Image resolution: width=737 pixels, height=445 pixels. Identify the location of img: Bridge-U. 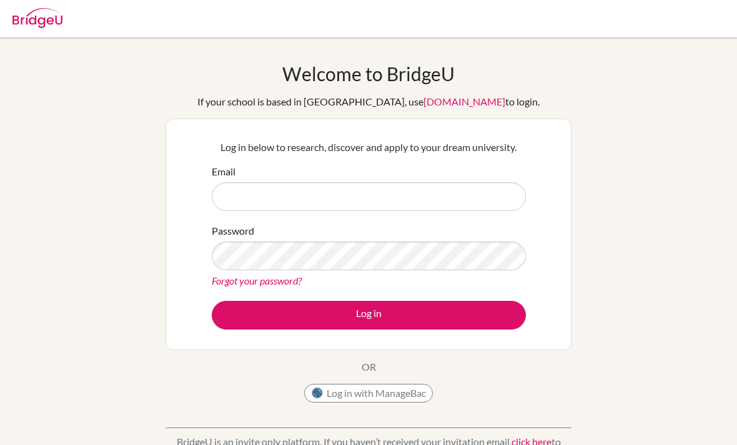
(37, 18).